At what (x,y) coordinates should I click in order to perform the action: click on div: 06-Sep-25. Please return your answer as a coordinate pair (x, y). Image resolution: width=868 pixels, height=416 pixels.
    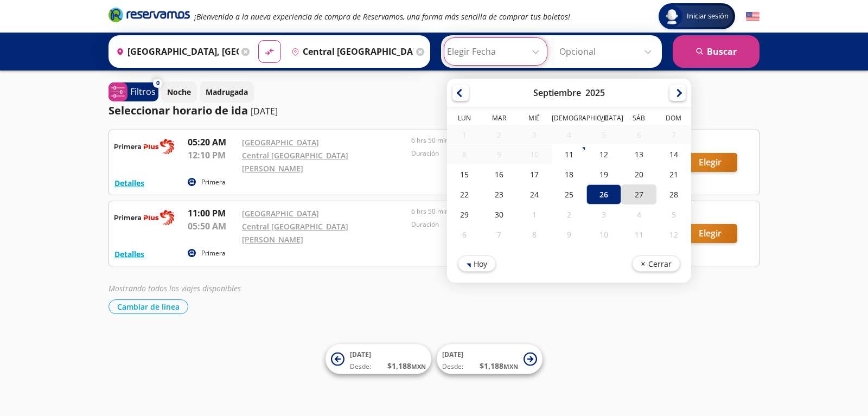
    Looking at the image, I should click on (638, 135).